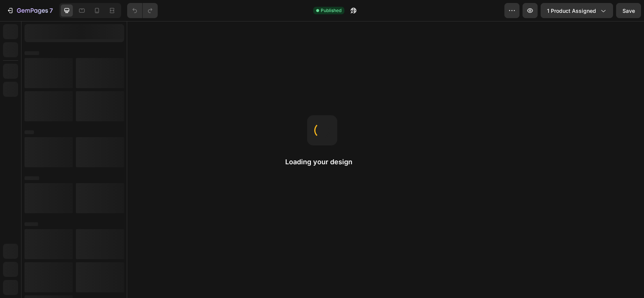 Image resolution: width=644 pixels, height=298 pixels. I want to click on button: 1 product assigned, so click(577, 11).